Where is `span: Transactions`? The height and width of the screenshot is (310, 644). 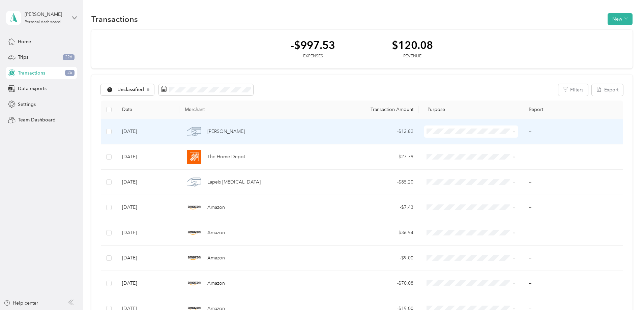
span: Transactions is located at coordinates (31, 73).